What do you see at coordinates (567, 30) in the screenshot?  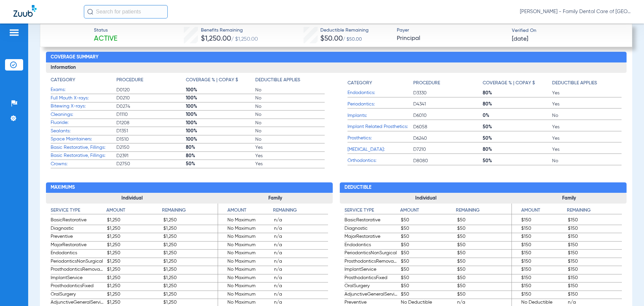 I see `span: Verified On` at bounding box center [567, 30].